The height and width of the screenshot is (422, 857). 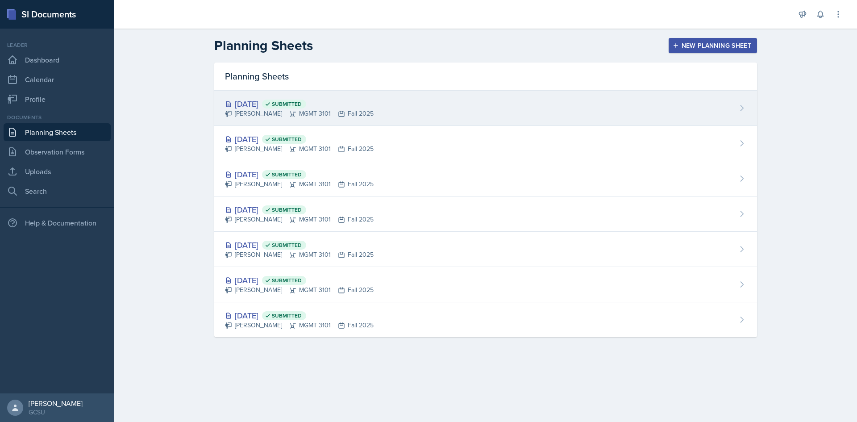 I want to click on div: Leader, so click(x=57, y=45).